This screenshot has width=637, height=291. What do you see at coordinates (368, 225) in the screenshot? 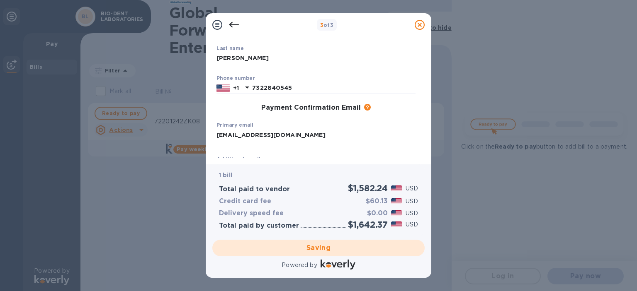
I see `h2: $1,642.37` at bounding box center [368, 225].